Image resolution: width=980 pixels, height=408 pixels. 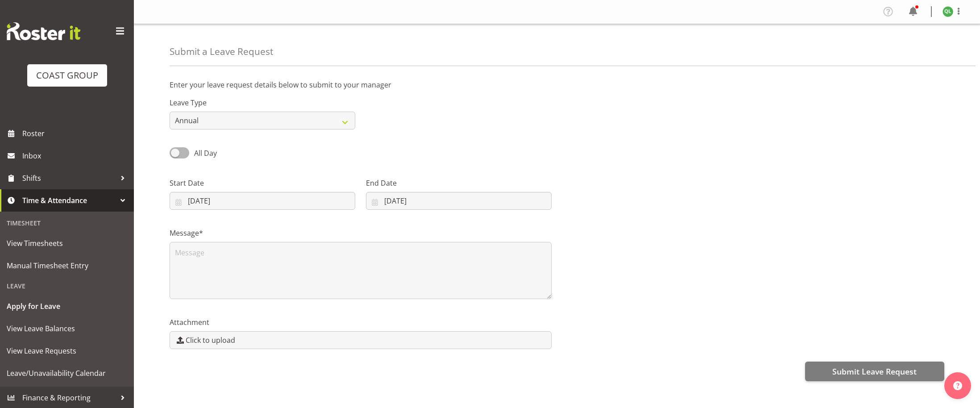 What do you see at coordinates (67, 373) in the screenshot?
I see `a: Leave/Unavailability Calendar` at bounding box center [67, 373].